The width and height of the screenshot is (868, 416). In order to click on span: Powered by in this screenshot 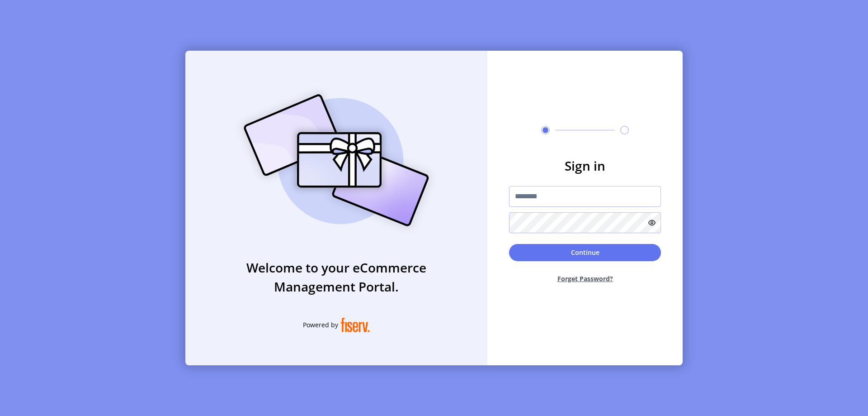, I will do `click(321, 325)`.